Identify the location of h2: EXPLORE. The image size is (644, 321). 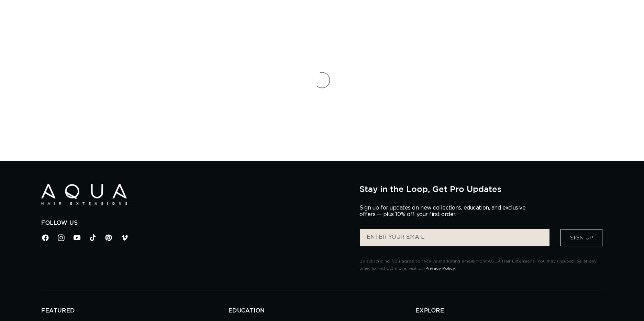
(509, 311).